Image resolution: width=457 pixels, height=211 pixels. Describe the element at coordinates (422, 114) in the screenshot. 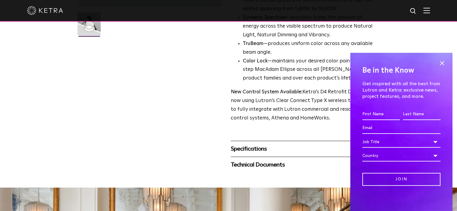

I see `input: Last Name` at that location.